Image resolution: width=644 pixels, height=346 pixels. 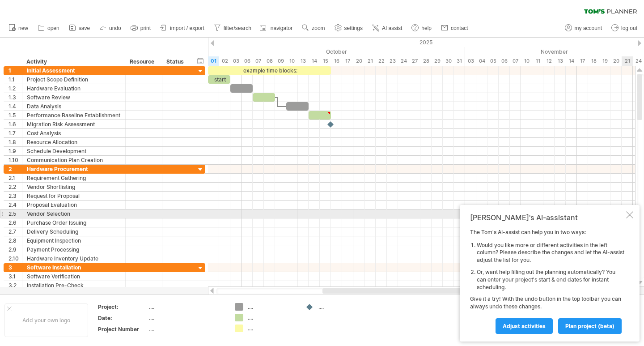 What do you see at coordinates (15, 267) in the screenshot?
I see `div: 3` at bounding box center [15, 267].